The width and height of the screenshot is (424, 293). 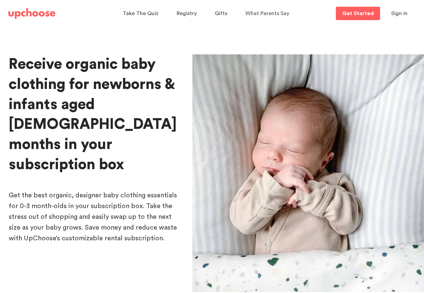 I want to click on img: UpChoose, so click(x=32, y=13).